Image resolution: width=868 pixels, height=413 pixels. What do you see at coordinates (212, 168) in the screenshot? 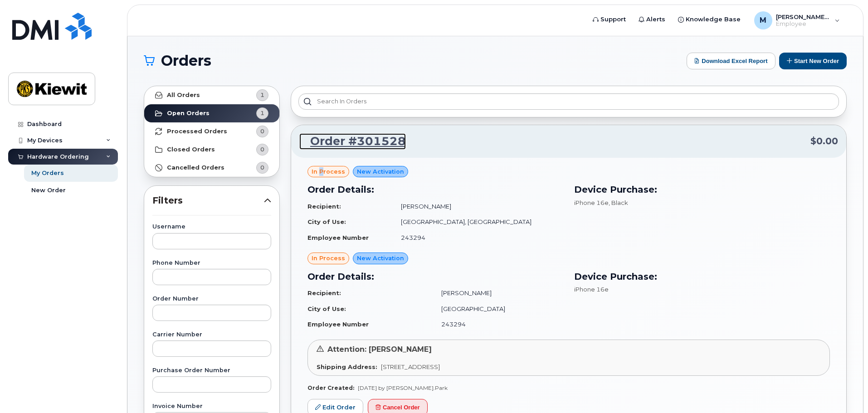
I see `a: Cancelled Orders0` at bounding box center [212, 168].